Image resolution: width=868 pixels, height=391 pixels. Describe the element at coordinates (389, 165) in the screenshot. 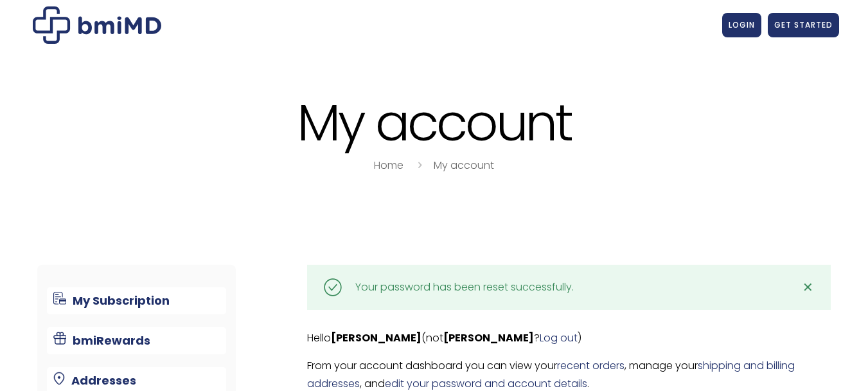

I see `a: Home` at that location.